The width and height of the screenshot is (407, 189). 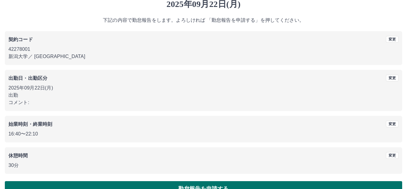 I want to click on b: 休憩時間, so click(x=18, y=155).